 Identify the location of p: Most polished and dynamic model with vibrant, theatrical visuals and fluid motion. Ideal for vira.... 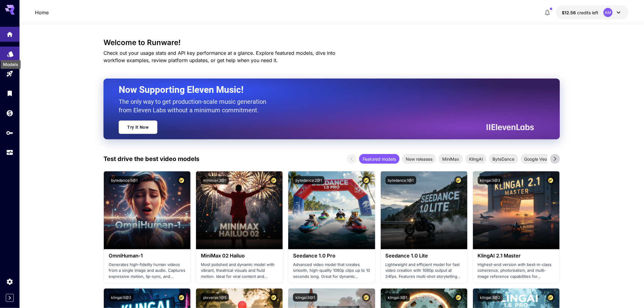
(239, 271).